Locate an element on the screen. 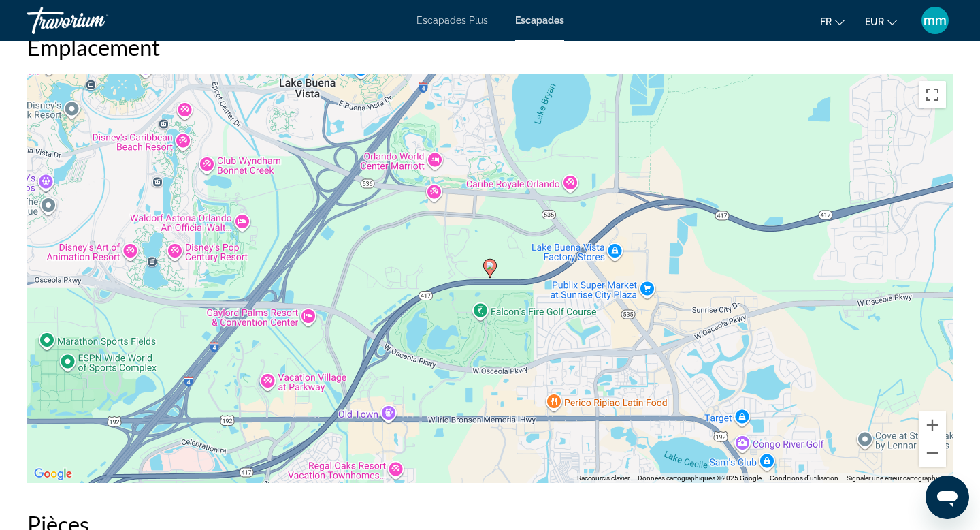 The width and height of the screenshot is (980, 530). font: EUR is located at coordinates (875, 22).